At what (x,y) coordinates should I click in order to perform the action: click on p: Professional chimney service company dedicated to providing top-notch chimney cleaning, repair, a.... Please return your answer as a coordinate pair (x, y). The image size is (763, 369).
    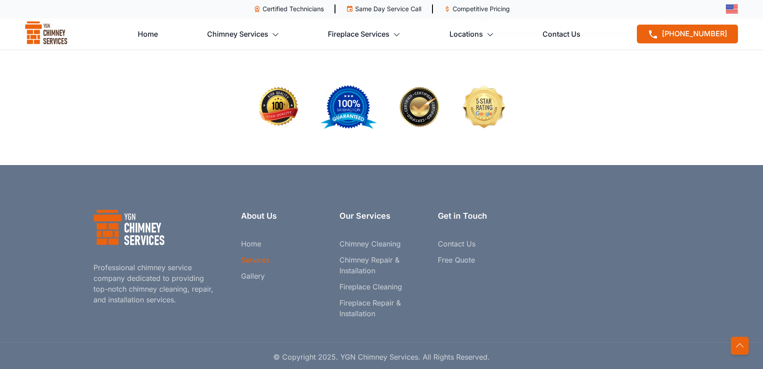
    Looking at the image, I should click on (154, 284).